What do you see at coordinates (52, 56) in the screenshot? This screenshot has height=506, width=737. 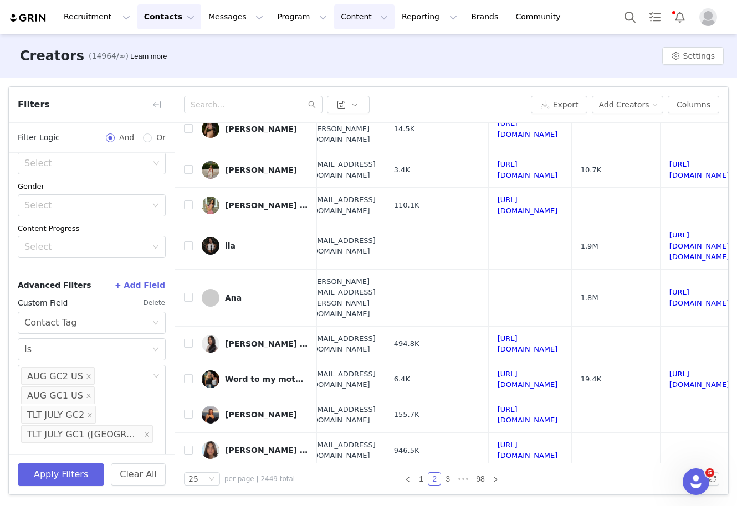 I see `h3: Creators` at bounding box center [52, 56].